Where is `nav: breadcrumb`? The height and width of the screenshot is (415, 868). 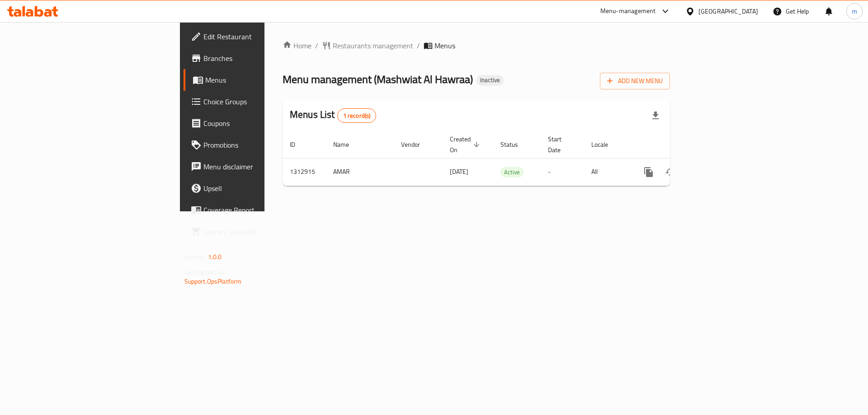
nav: breadcrumb is located at coordinates (476, 45).